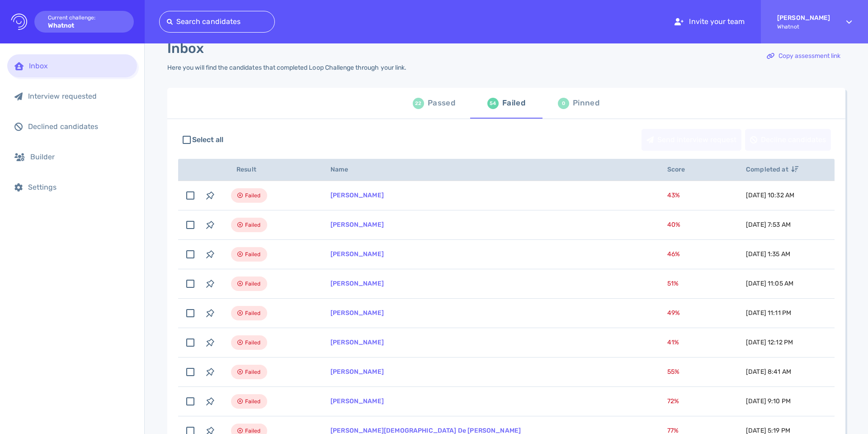  I want to click on div: Send interview request, so click(692, 140).